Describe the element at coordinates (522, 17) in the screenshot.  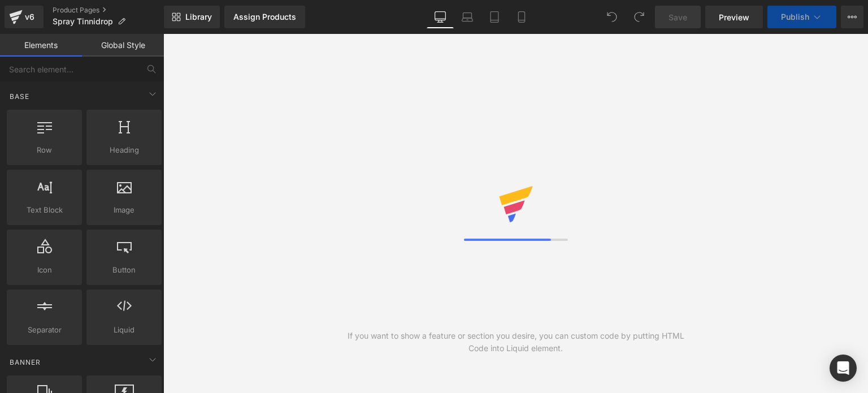
I see `a: Mobile` at that location.